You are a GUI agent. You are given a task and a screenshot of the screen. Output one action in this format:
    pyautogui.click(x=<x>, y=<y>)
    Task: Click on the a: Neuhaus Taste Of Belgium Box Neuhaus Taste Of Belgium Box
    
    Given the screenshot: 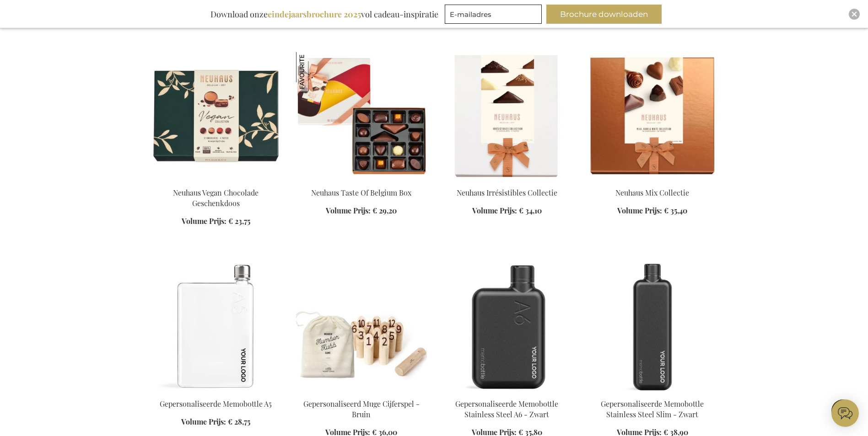 What is the action you would take?
    pyautogui.click(x=362, y=180)
    